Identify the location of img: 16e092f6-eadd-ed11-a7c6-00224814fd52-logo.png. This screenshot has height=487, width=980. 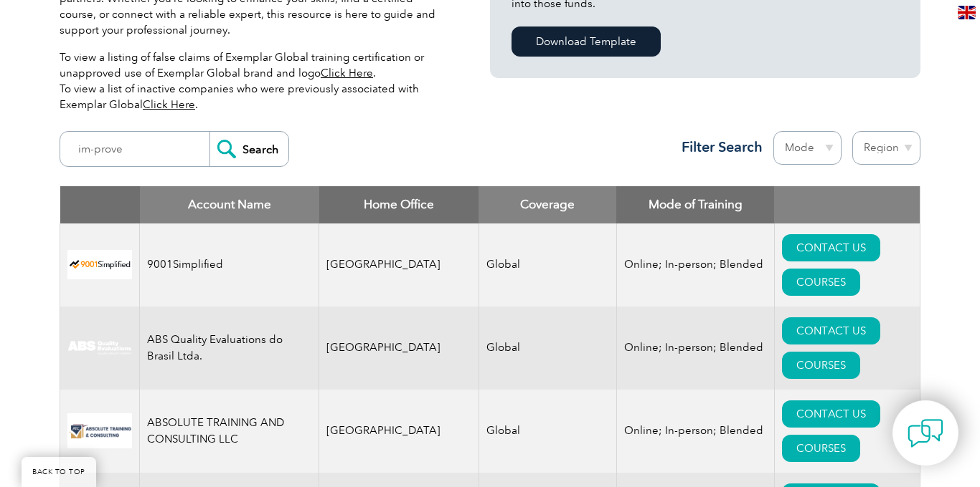
(99, 431).